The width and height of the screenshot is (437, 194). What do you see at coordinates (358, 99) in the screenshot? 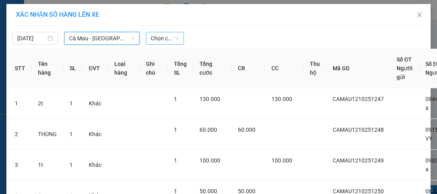
I see `span: CAMAU1210251247` at bounding box center [358, 99].